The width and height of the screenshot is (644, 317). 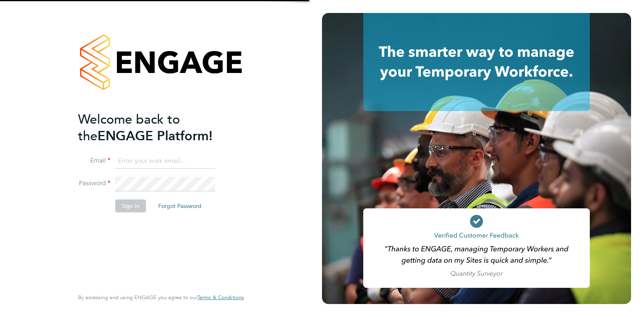 I want to click on button: Forgot Password, so click(x=180, y=206).